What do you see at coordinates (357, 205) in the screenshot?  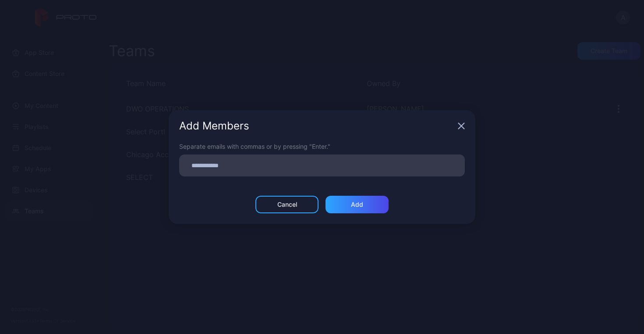 I see `div: Add` at bounding box center [357, 205].